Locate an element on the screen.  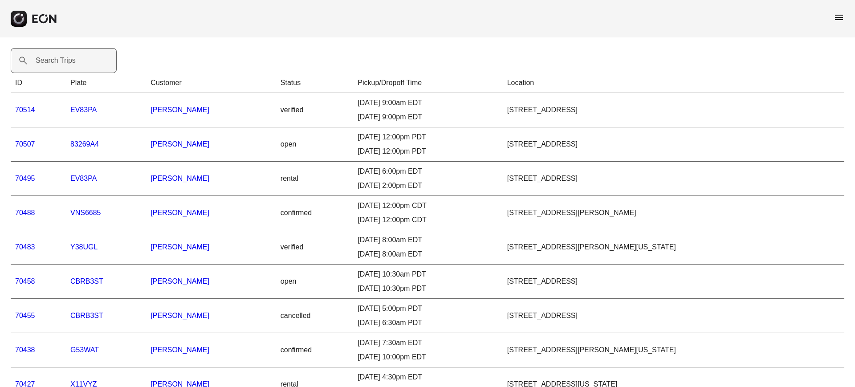
a: 70438 is located at coordinates (25, 350).